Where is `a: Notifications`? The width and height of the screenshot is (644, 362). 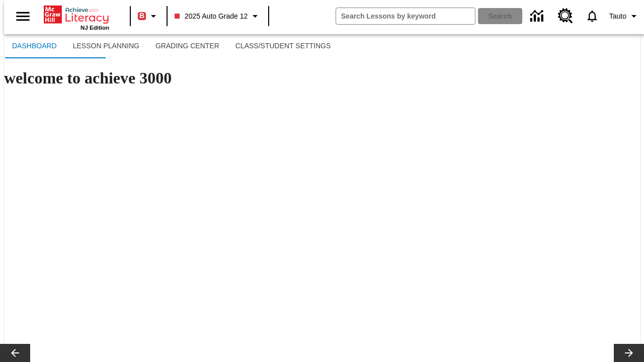 a: Notifications is located at coordinates (592, 16).